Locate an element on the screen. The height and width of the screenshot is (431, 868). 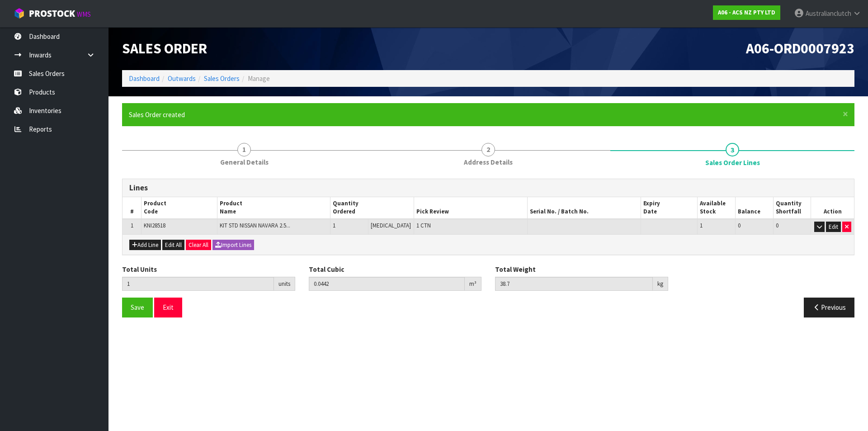
button: Edit is located at coordinates (833, 227).